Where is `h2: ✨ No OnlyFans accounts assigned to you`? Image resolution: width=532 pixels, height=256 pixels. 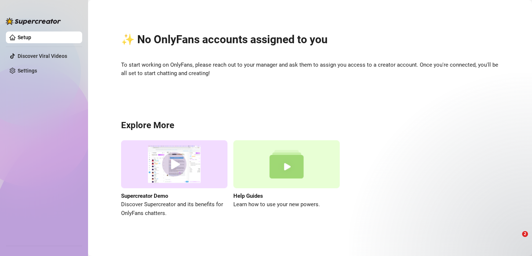 h2: ✨ No OnlyFans accounts assigned to you is located at coordinates (310, 40).